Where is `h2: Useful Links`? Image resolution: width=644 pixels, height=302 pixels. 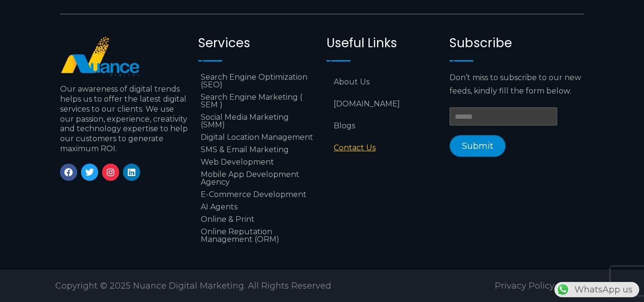 h2: Useful Links is located at coordinates (383, 43).